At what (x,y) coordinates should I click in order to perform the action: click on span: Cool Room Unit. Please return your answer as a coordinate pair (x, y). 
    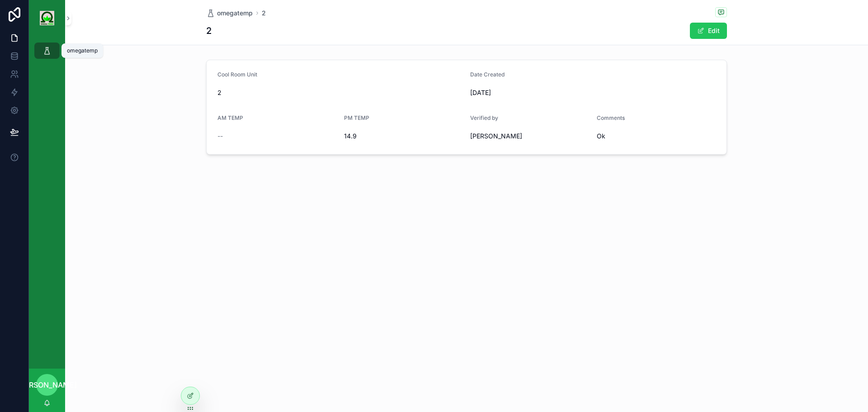
    Looking at the image, I should click on (237, 74).